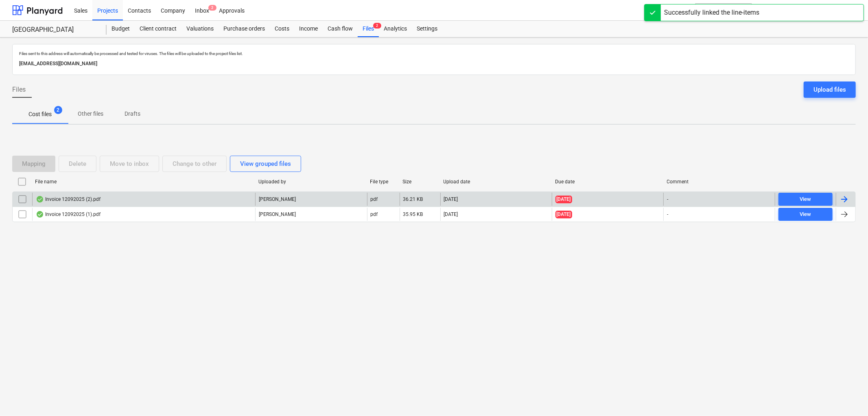  Describe the element at coordinates (830, 89) in the screenshot. I see `button: Upload files` at that location.